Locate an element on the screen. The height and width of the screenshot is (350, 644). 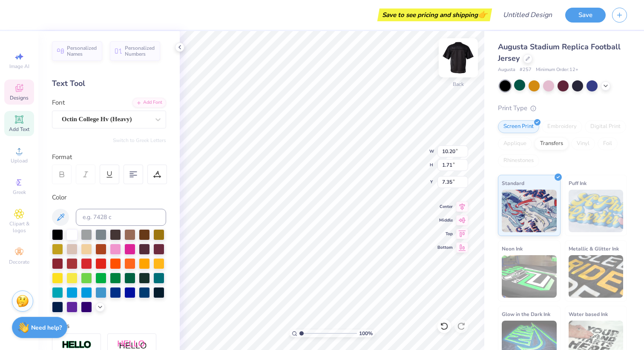
img: Neon Ink is located at coordinates (529, 277).